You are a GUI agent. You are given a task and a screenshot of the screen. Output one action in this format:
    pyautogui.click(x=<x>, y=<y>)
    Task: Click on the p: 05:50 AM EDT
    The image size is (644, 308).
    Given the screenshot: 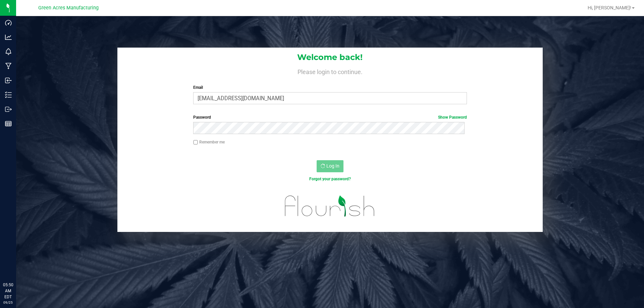 What is the action you would take?
    pyautogui.click(x=8, y=291)
    